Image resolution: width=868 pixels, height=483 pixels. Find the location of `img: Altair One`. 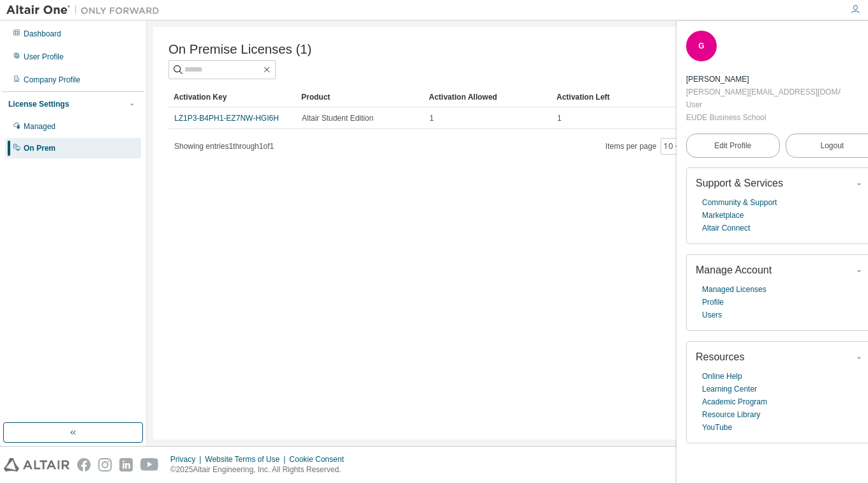

img: Altair One is located at coordinates (86, 10).